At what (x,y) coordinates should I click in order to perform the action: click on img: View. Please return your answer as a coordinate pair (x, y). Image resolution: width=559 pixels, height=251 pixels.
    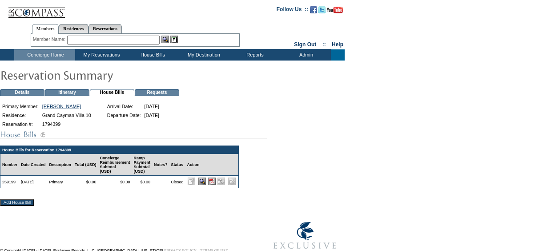
    Looking at the image, I should click on (165, 39).